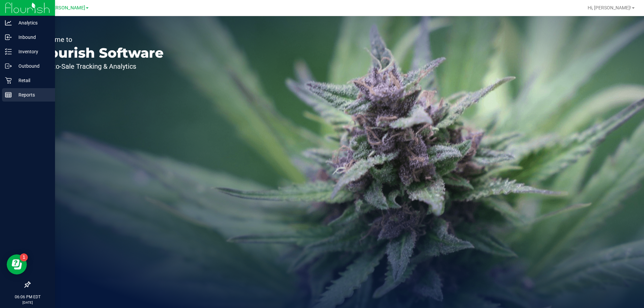 The image size is (644, 308). What do you see at coordinates (32, 52) in the screenshot?
I see `p: Inventory` at bounding box center [32, 52].